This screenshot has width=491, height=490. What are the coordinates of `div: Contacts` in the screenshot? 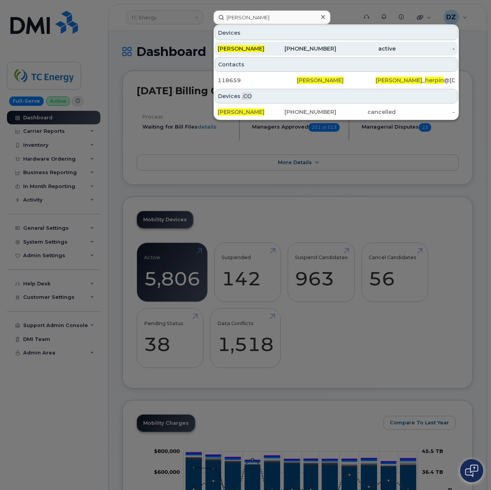 It's located at (336, 64).